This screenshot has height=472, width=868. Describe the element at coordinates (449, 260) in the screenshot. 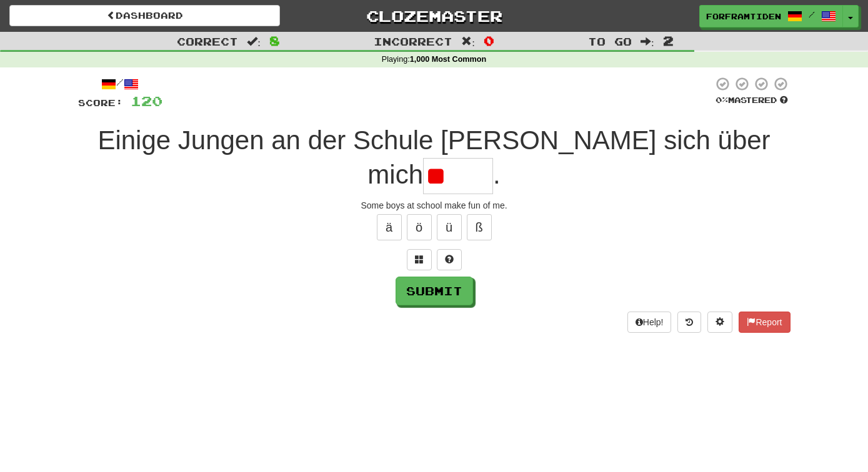

I see `button: Single letter hint - you only get 1 per sentence and score half the points! alt+h` at that location.